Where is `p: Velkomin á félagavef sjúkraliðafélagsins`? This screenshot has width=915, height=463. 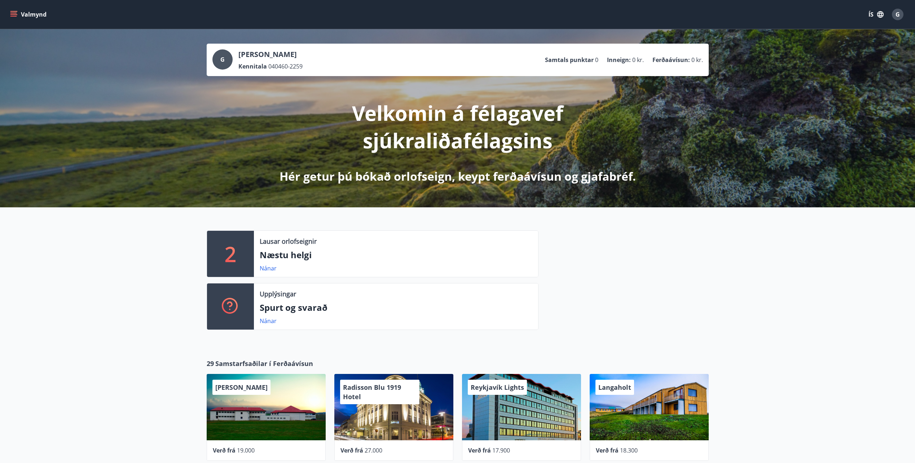 p: Velkomin á félagavef sjúkraliðafélagsins is located at coordinates (458, 127).